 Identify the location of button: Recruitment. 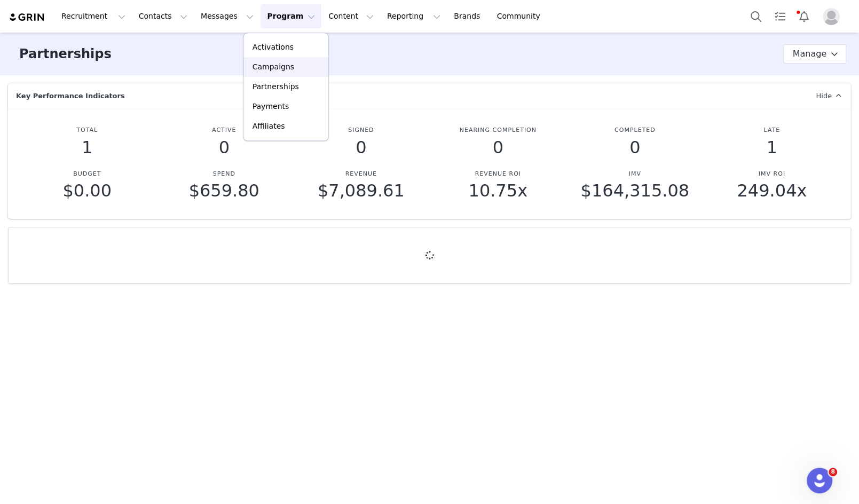
(93, 16).